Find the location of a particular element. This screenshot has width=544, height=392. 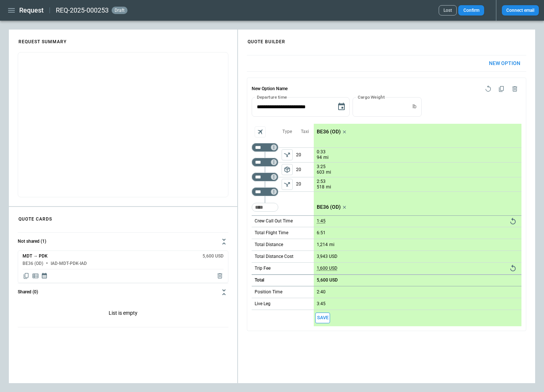

h6: MDT → PDK is located at coordinates (35, 256).